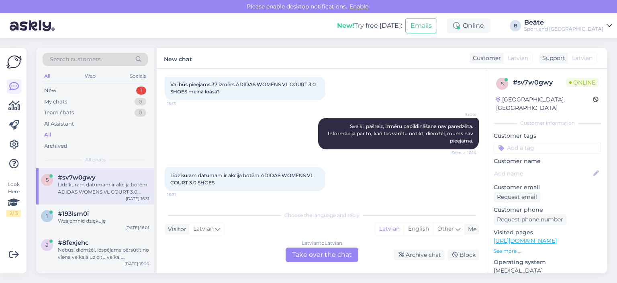 This screenshot has height=283, width=617. I want to click on div: Archive chat, so click(419, 254).